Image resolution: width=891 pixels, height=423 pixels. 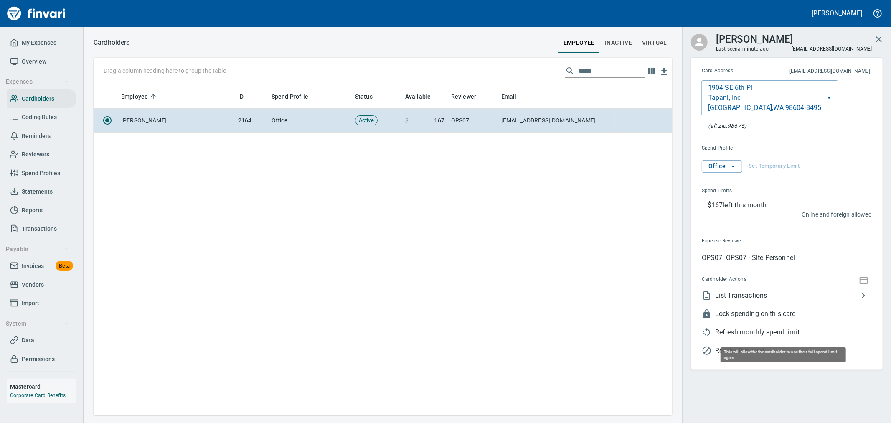 I want to click on span: Beta, so click(x=64, y=266).